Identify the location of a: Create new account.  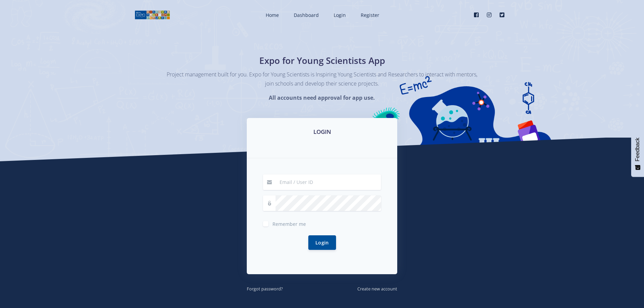
(377, 288).